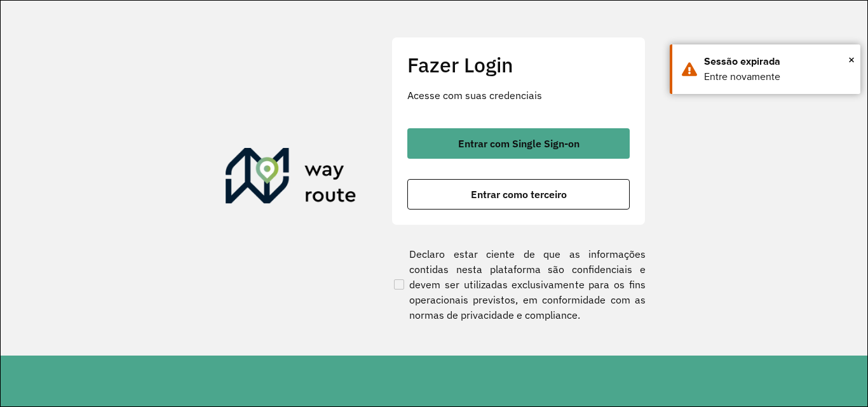 Image resolution: width=868 pixels, height=407 pixels. I want to click on p: Acesse com suas credenciais, so click(519, 95).